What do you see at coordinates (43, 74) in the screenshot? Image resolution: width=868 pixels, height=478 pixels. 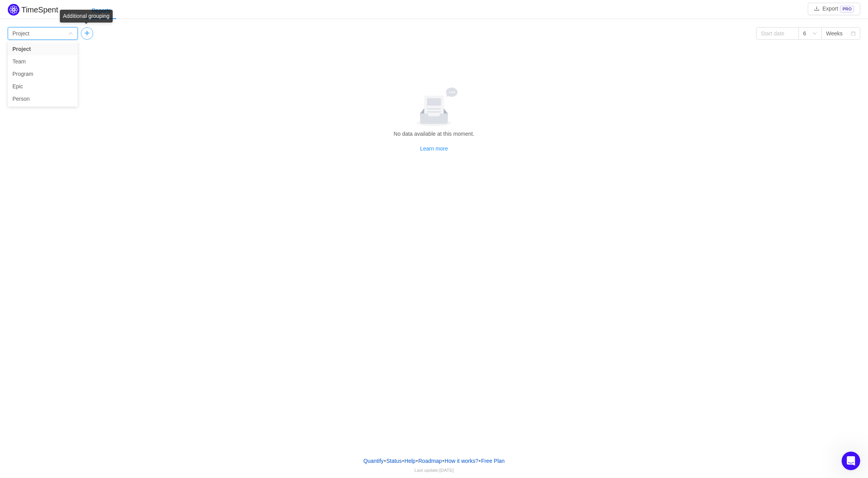 I see `li: Program` at bounding box center [43, 74].